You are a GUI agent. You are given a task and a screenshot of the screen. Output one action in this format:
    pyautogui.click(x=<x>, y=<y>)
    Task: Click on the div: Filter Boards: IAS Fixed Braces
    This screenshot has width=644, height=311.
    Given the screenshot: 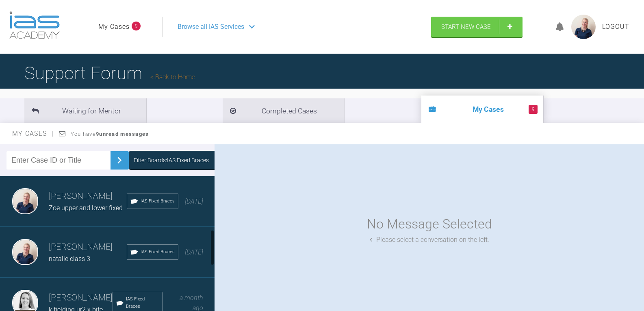 What is the action you would take?
    pyautogui.click(x=171, y=160)
    